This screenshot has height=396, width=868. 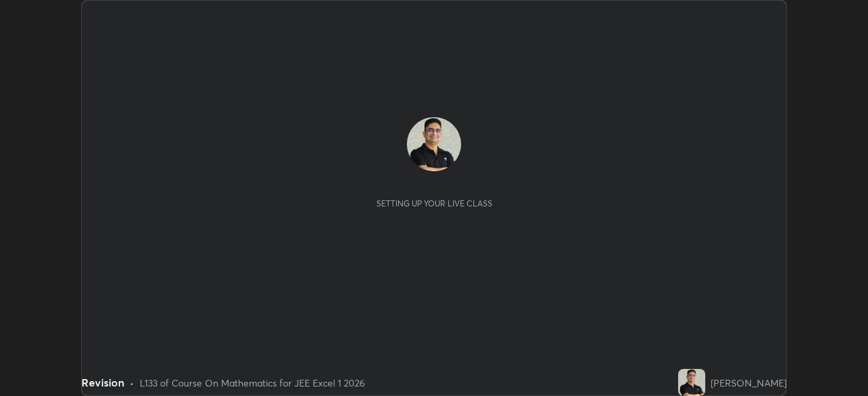 I want to click on div: L133 of Course On Mathematics for JEE Excel 1 2026, so click(x=253, y=383).